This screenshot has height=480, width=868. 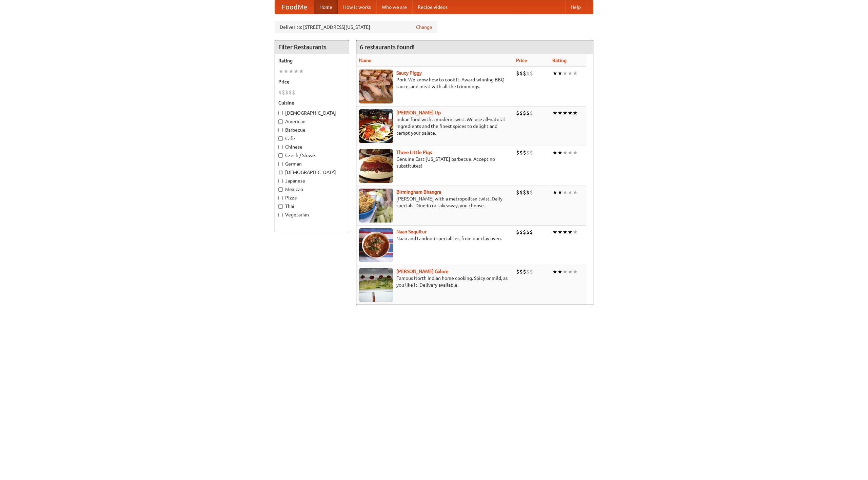 What do you see at coordinates (280, 130) in the screenshot?
I see `input: Barbecue` at bounding box center [280, 130].